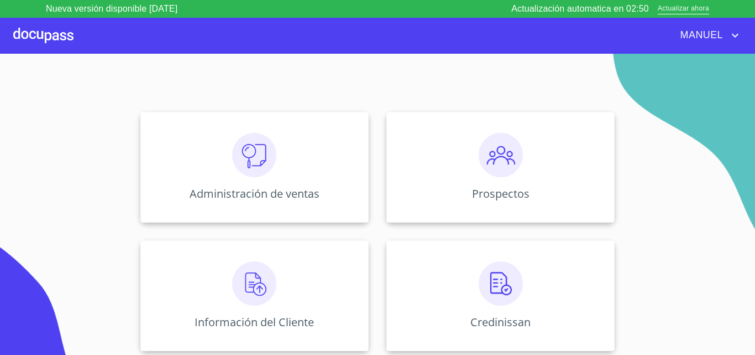 The image size is (755, 355). What do you see at coordinates (684, 9) in the screenshot?
I see `span: Actualizar ahora` at bounding box center [684, 9].